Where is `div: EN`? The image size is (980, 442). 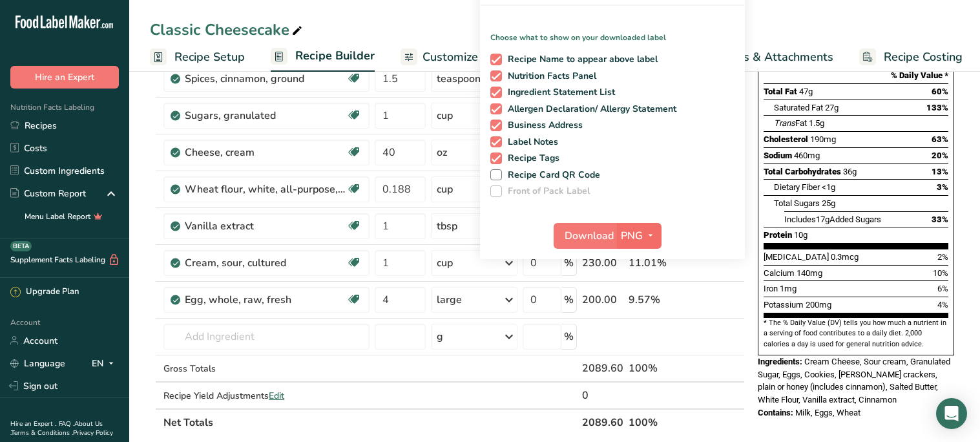 div: EN is located at coordinates (105, 363).